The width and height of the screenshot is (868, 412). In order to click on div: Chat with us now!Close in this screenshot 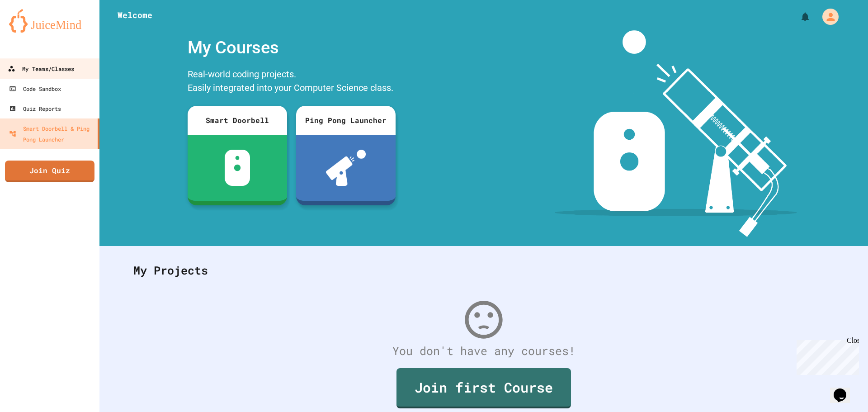, I will do `click(33, 30)`.